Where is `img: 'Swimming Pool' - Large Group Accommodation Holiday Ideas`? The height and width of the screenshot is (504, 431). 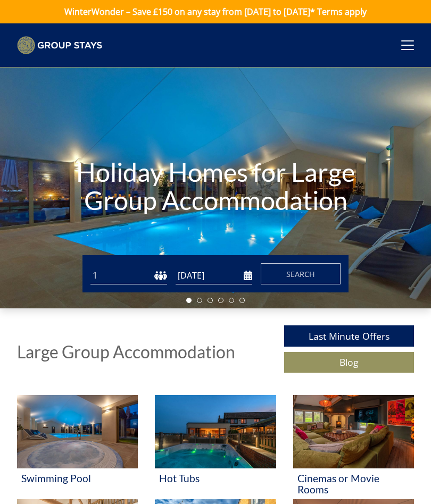
img: 'Swimming Pool' - Large Group Accommodation Holiday Ideas is located at coordinates (77, 432).